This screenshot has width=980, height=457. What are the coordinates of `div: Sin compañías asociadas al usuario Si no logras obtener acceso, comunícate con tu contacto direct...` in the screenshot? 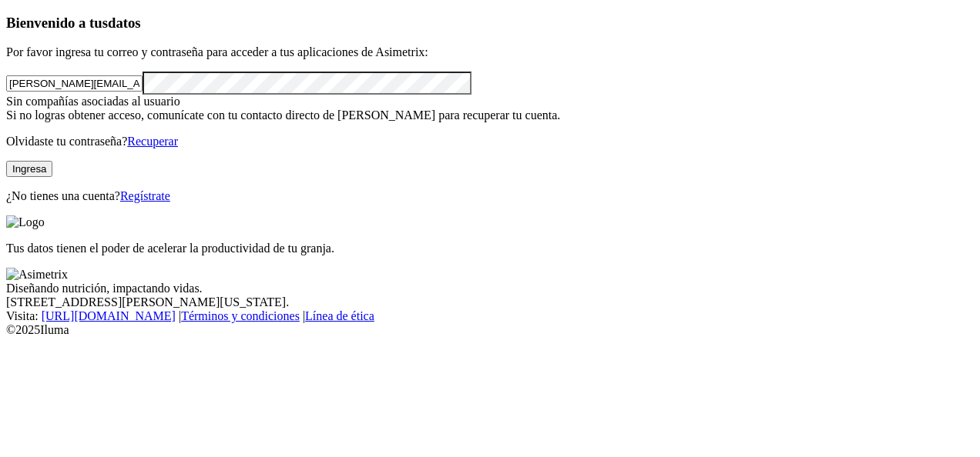 It's located at (490, 109).